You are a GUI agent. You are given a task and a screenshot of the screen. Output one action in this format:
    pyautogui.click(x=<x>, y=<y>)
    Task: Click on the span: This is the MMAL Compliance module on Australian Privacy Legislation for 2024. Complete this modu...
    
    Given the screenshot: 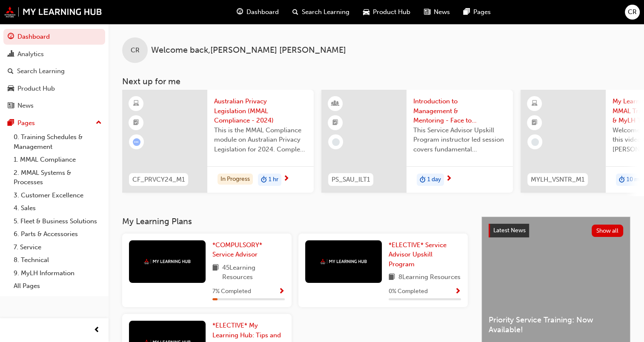 What is the action you would take?
    pyautogui.click(x=261, y=140)
    